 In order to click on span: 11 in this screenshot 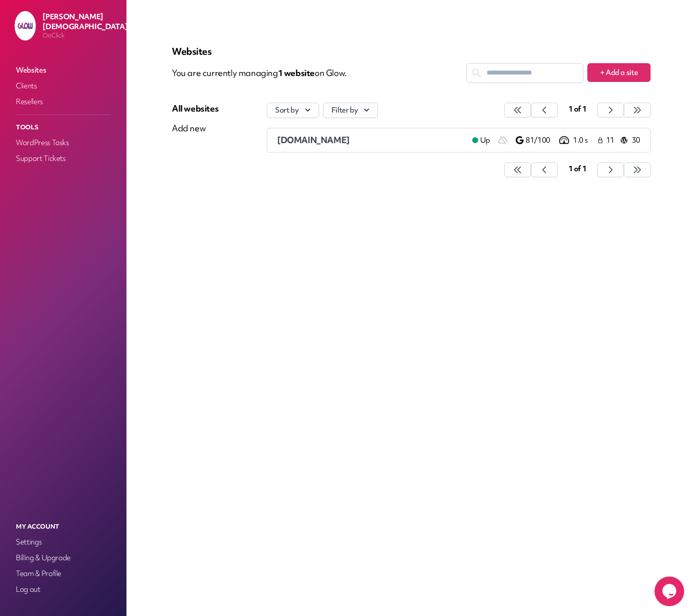, I will do `click(610, 140)`.